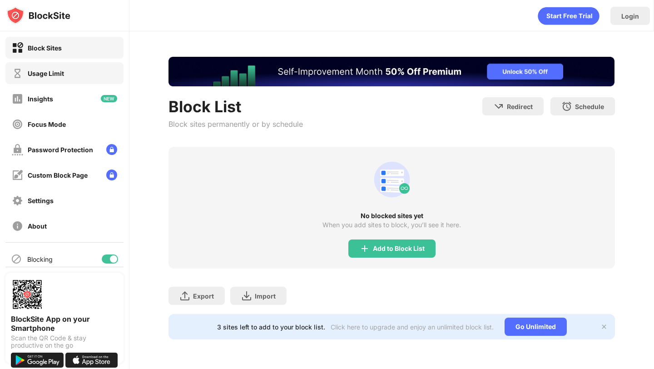 This screenshot has width=654, height=369. I want to click on img: x-button.svg, so click(604, 327).